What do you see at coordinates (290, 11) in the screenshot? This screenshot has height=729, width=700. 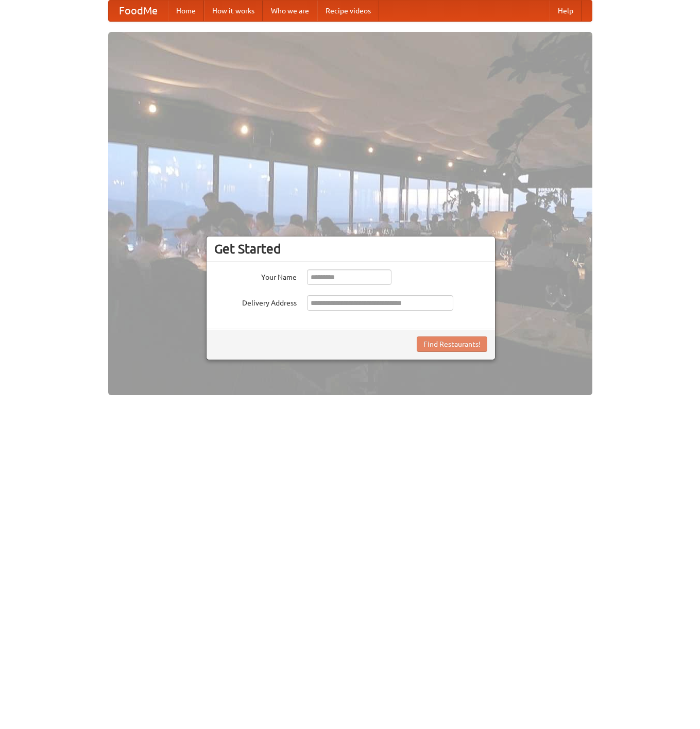 I see `a: Who we are` at bounding box center [290, 11].